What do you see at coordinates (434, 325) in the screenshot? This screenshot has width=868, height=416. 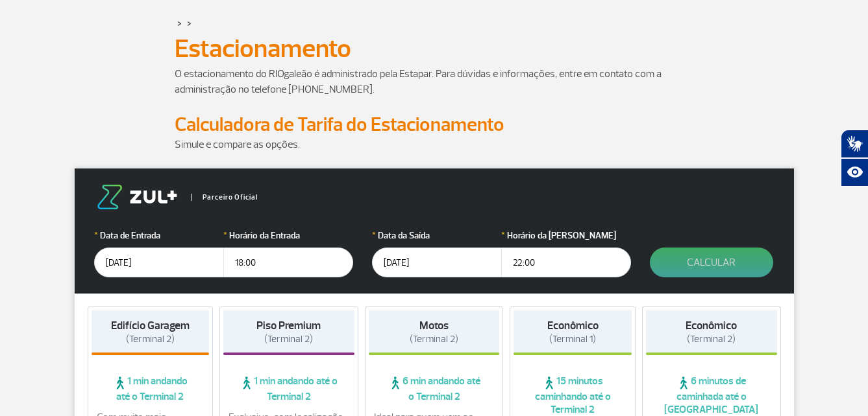 I see `strong: Motos` at bounding box center [434, 325].